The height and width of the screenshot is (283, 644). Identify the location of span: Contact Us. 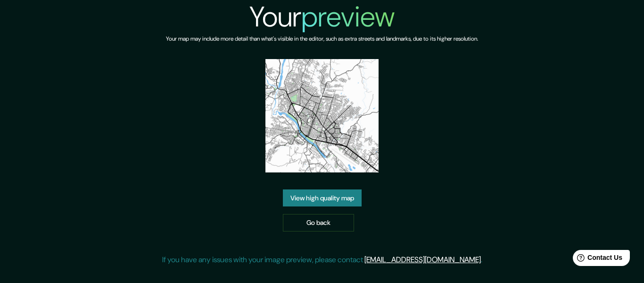
(45, 11).